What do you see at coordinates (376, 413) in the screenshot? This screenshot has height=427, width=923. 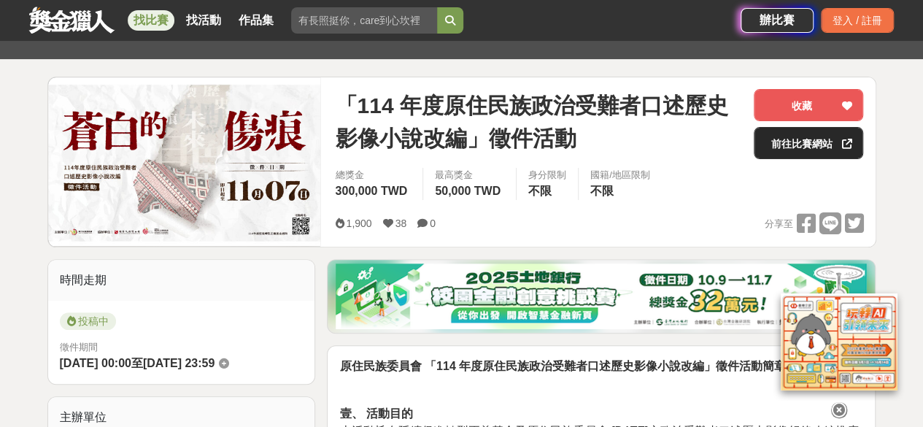 I see `strong: 壹、 活動目的` at bounding box center [376, 413].